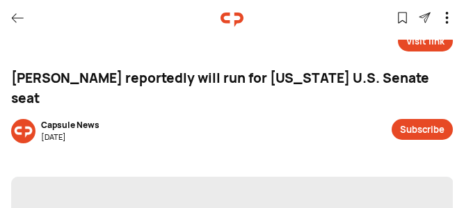 This screenshot has height=208, width=464. Describe the element at coordinates (70, 125) in the screenshot. I see `div: Capsule News` at that location.